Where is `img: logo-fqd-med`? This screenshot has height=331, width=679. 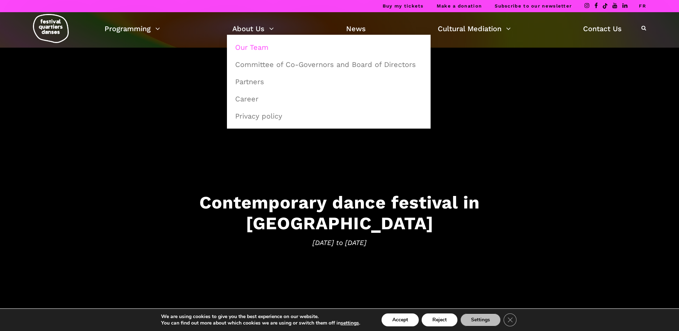 img: logo-fqd-med is located at coordinates (51, 28).